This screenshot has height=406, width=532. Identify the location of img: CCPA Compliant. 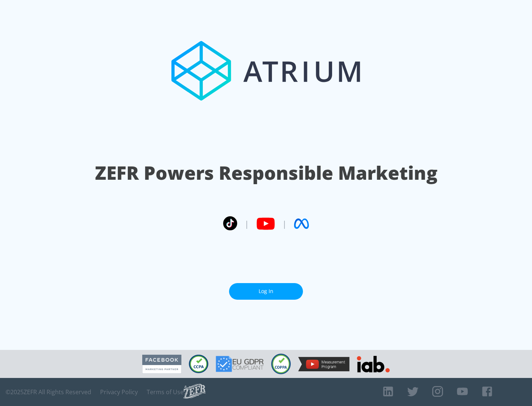
(198, 364).